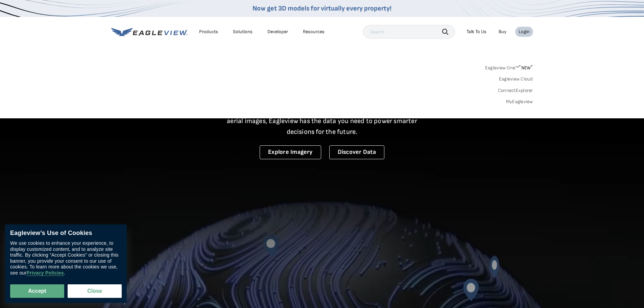 The width and height of the screenshot is (644, 308). I want to click on a: Buy, so click(503, 32).